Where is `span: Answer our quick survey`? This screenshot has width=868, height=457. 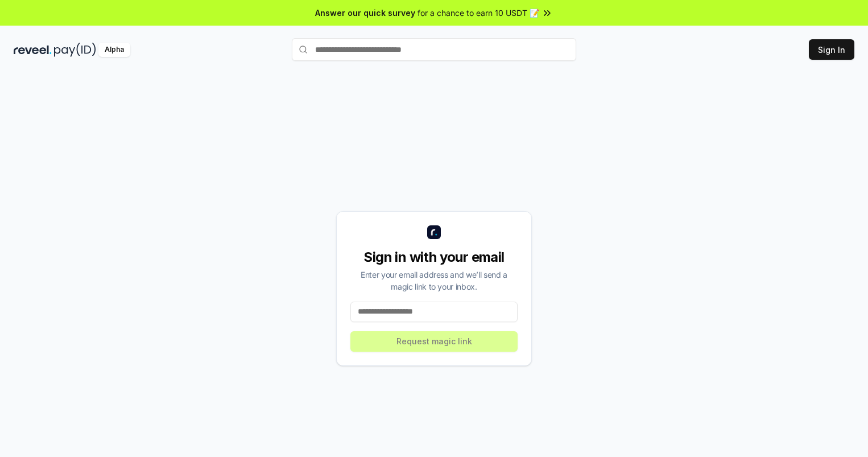
span: Answer our quick survey is located at coordinates (365, 12).